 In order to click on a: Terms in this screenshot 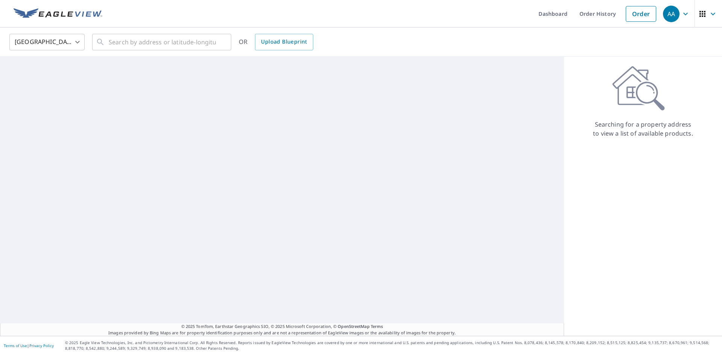, I will do `click(377, 326)`.